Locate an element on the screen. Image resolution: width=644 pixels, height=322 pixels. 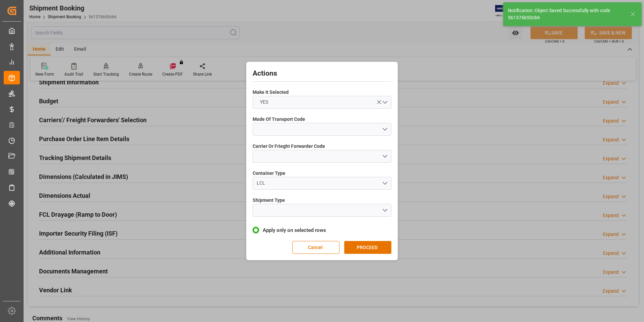
button: Cancel is located at coordinates (316, 247).